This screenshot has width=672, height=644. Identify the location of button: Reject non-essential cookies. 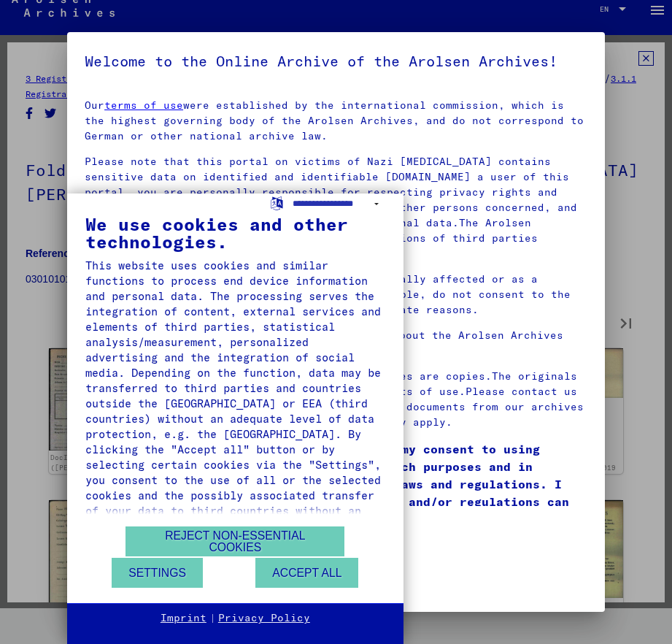
(235, 541).